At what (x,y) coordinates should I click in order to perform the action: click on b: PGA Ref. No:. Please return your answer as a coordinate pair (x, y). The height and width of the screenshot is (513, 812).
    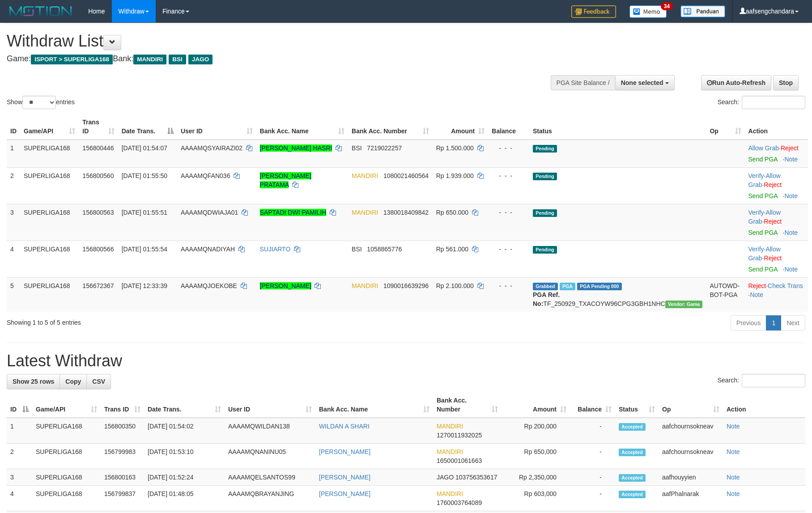
    Looking at the image, I should click on (546, 299).